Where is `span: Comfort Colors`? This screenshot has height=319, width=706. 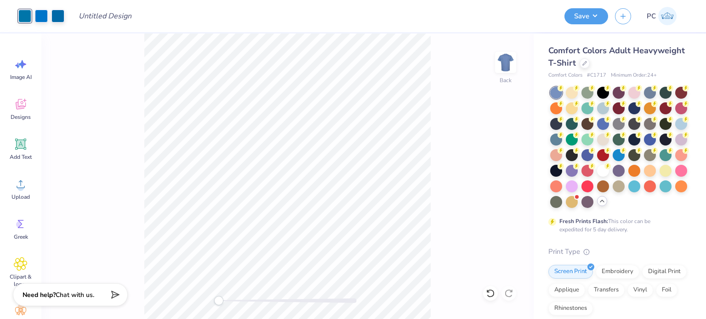 span: Comfort Colors is located at coordinates (565, 75).